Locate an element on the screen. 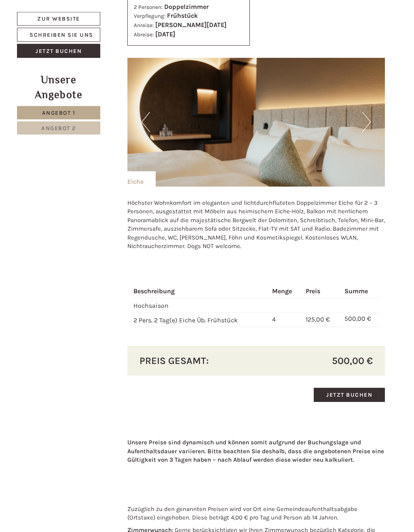  a: Schreiben Sie uns is located at coordinates (59, 35).